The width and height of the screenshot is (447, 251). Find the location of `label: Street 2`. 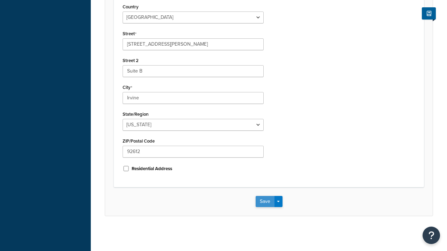

label: Street 2 is located at coordinates (130, 60).